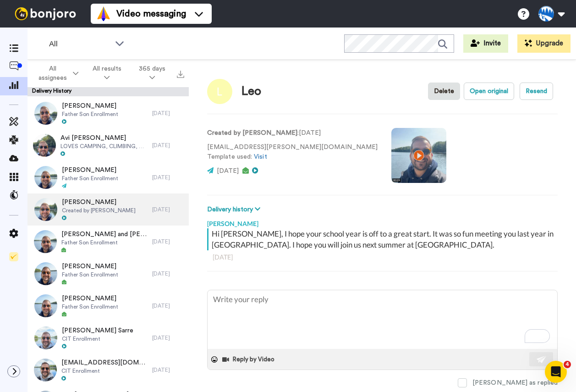 The image size is (576, 392). Describe the element at coordinates (80, 44) in the screenshot. I see `span: All` at that location.